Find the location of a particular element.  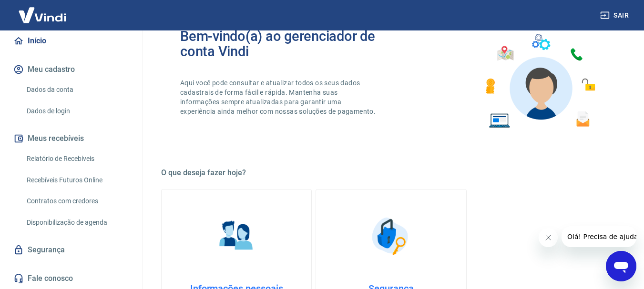

img: Segurança is located at coordinates (391, 236).